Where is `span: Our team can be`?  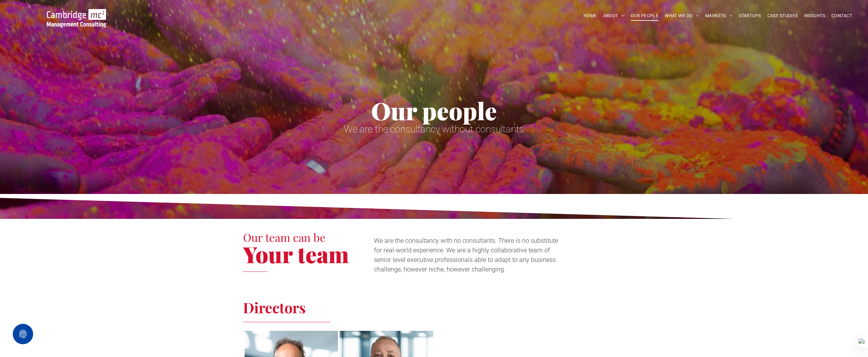 span: Our team can be is located at coordinates (284, 237).